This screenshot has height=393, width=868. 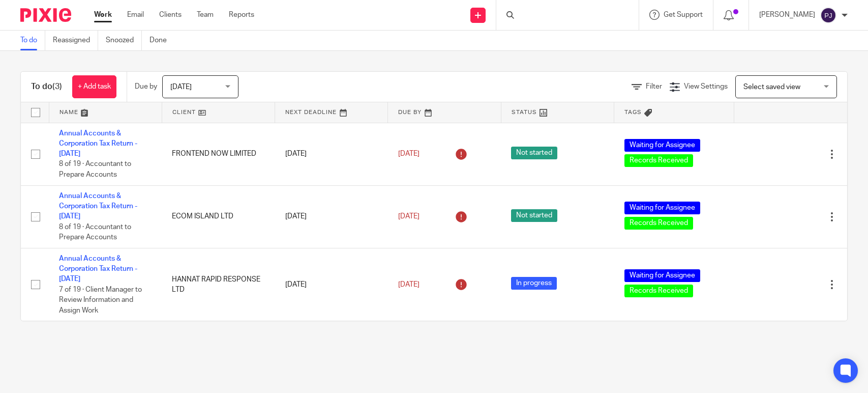 What do you see at coordinates (135, 15) in the screenshot?
I see `a: Email` at bounding box center [135, 15].